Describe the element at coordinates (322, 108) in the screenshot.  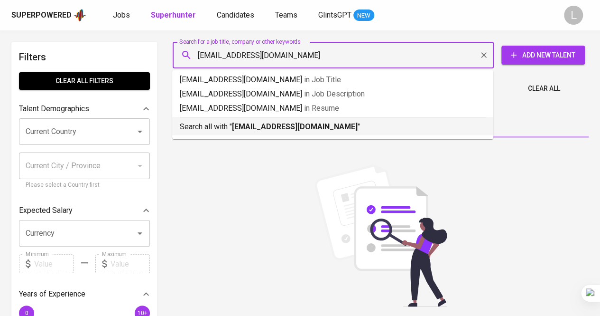
I see `span: in Resume` at that location.